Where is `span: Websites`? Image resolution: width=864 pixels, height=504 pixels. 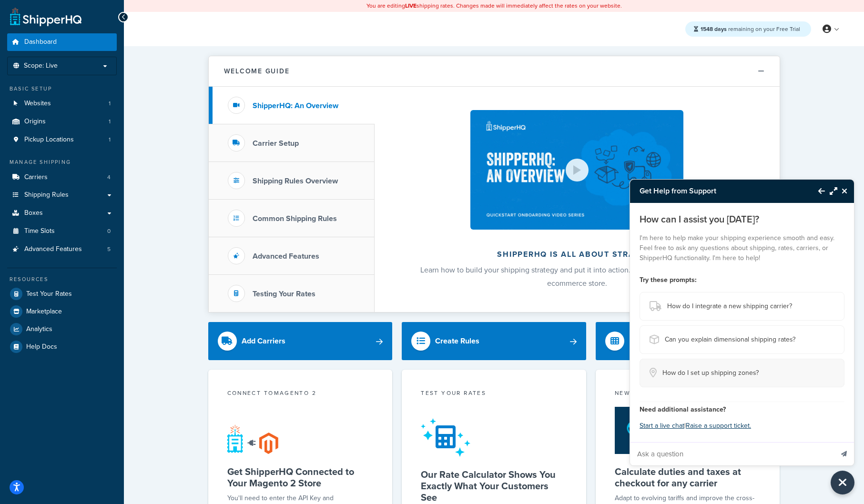
span: Websites is located at coordinates (37, 103).